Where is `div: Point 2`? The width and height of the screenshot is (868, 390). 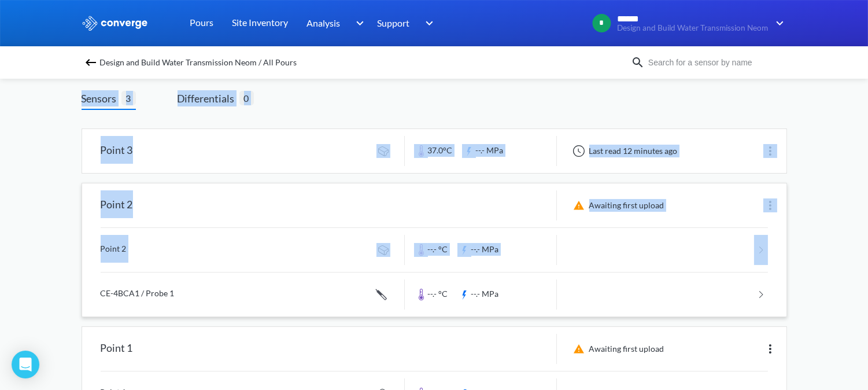
div: Point 2 is located at coordinates (117, 206).